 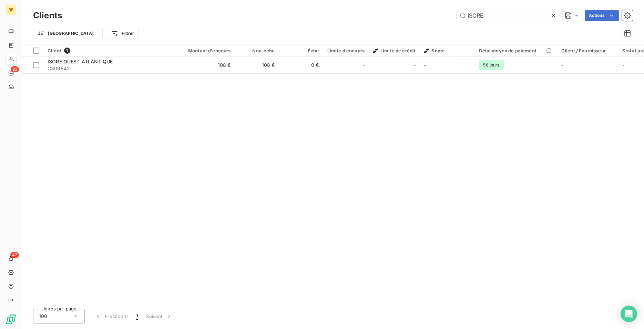 What do you see at coordinates (80, 62) in the screenshot?
I see `span: ISORE OUEST-ATLANTIQUE` at bounding box center [80, 62].